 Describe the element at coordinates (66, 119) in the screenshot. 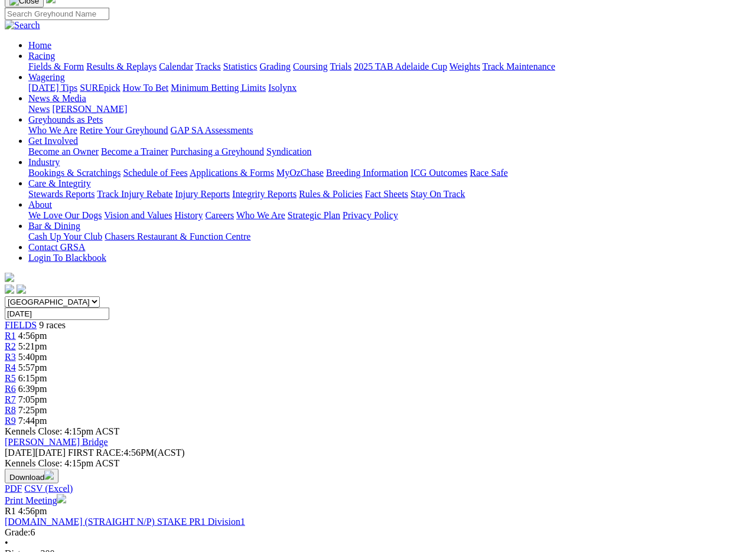

I see `a: Greyhounds as Pets` at that location.